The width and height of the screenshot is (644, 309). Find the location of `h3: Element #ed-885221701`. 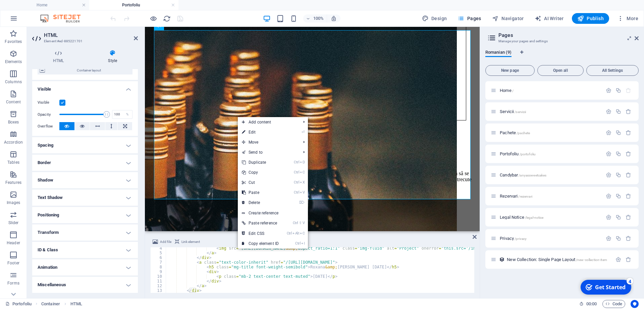

h3: Element #ed-885221701 is located at coordinates (84, 41).